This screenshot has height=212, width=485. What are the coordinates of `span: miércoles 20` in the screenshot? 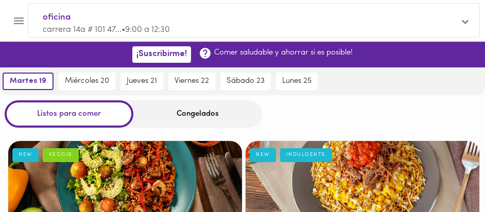 It's located at (87, 81).